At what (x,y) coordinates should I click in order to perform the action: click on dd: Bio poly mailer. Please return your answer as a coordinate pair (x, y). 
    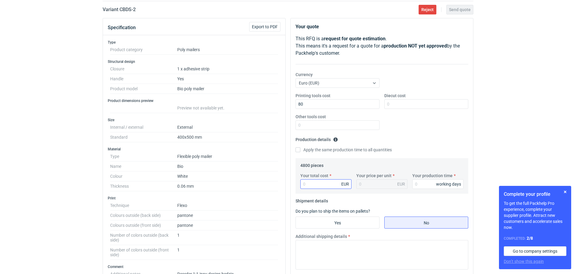
    Looking at the image, I should click on (228, 89).